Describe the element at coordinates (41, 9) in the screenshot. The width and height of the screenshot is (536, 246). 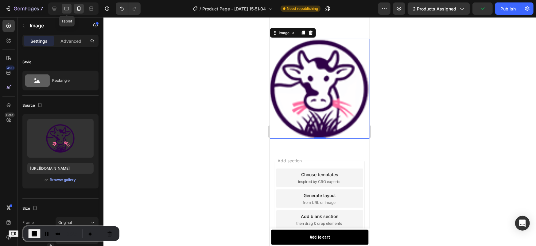
I see `p: 7` at that location.